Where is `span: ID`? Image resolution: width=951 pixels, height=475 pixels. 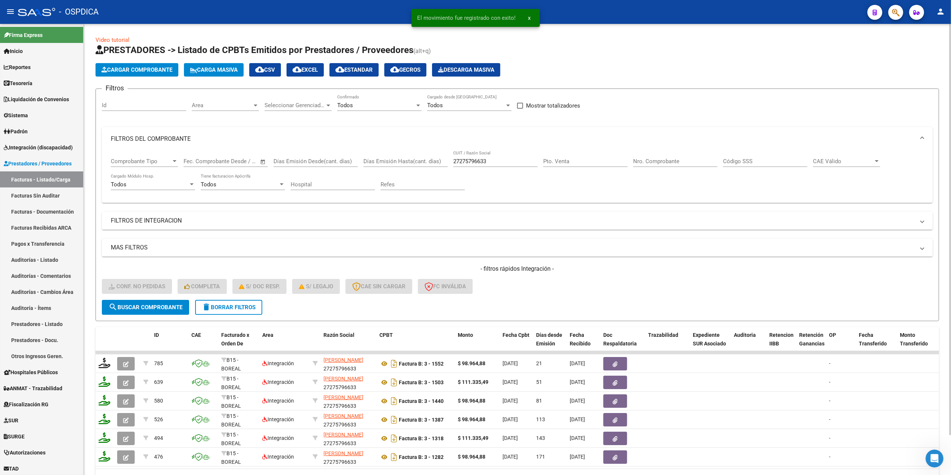
span: ID is located at coordinates (156, 335).